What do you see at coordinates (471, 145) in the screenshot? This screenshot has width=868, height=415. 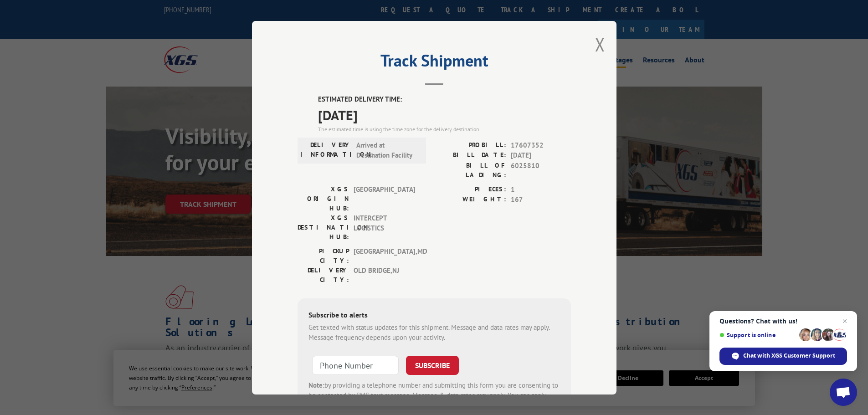 I see `label: PROBILL:` at bounding box center [471, 145].